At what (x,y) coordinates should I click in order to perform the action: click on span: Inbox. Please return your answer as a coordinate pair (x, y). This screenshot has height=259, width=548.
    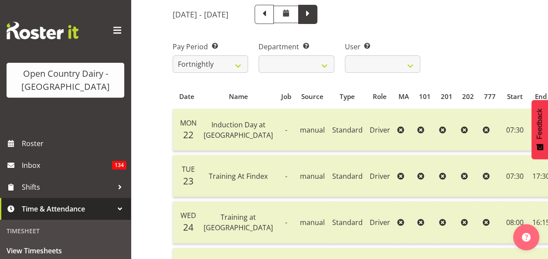
    Looking at the image, I should click on (67, 165).